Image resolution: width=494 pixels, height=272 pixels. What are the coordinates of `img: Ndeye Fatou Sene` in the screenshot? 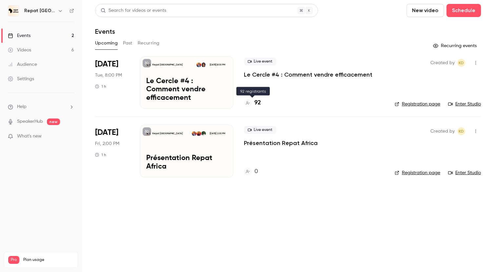 It's located at (204, 65).